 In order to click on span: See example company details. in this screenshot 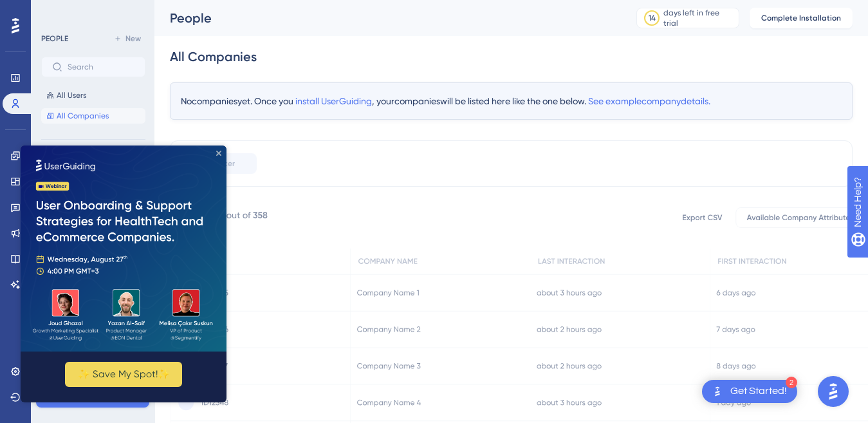, I will do `click(649, 101)`.